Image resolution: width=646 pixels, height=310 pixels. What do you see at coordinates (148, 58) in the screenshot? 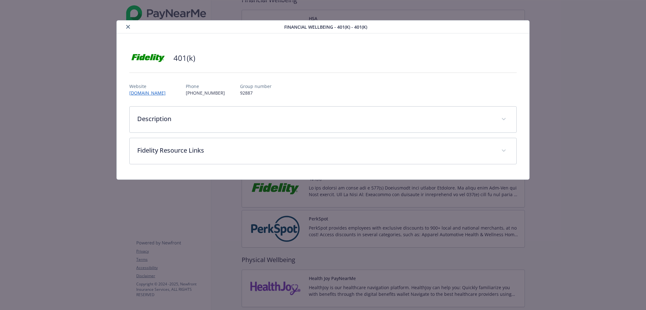
I see `img: Fidelity Investments` at bounding box center [148, 58].